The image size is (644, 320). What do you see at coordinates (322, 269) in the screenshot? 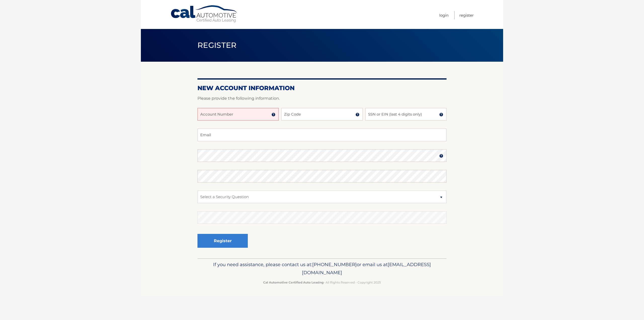
I see `p: If you need assistance, please contact us at: or email us at` at bounding box center [322, 269].